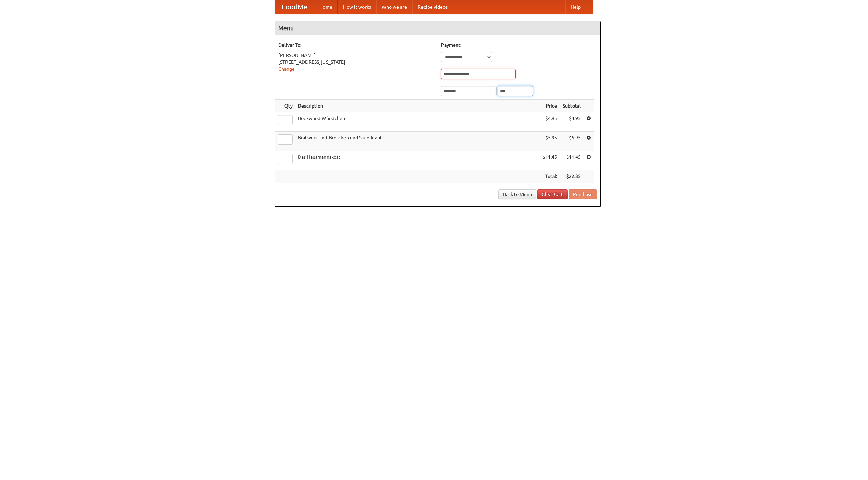  I want to click on a: Help, so click(575, 7).